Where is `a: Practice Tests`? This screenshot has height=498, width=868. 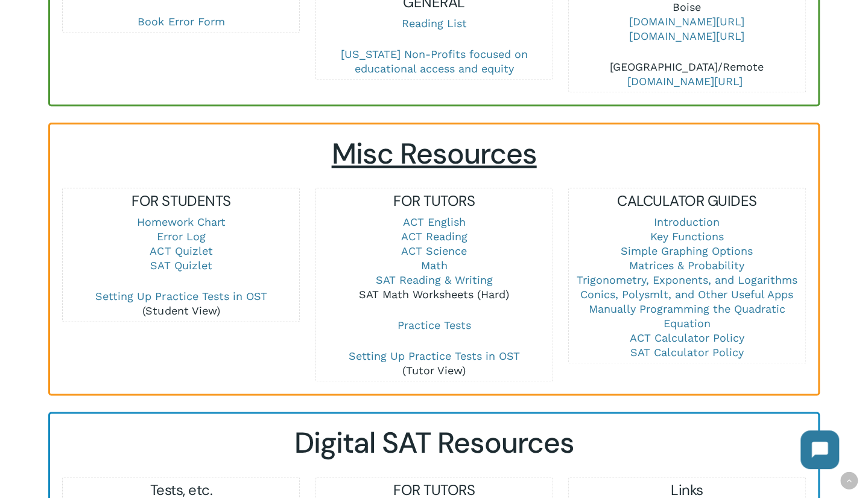 a: Practice Tests is located at coordinates (434, 325).